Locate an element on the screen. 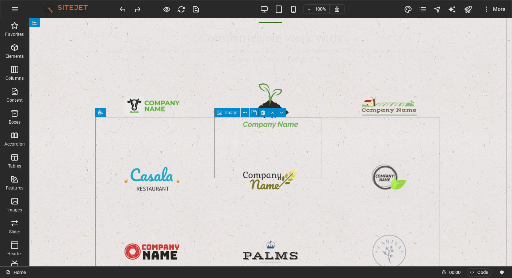 The image size is (512, 278). p: Elements is located at coordinates (15, 56).